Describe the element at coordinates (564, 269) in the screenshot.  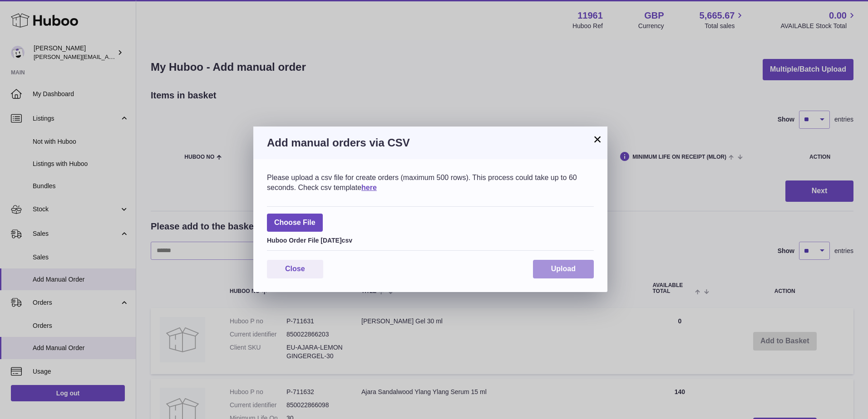
I see `button: Upload` at that location.